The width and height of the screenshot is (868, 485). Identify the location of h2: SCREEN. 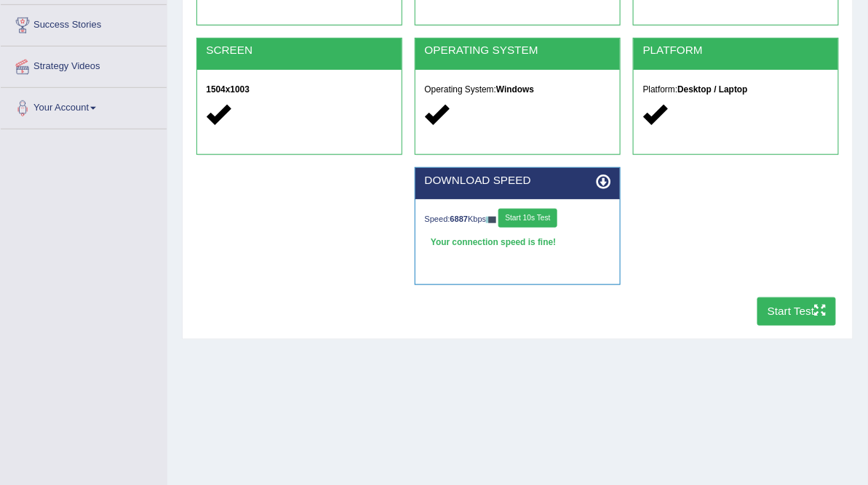
(299, 50).